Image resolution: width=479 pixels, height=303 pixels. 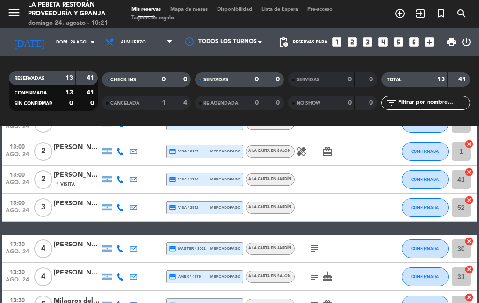 What do you see at coordinates (14, 14) in the screenshot?
I see `button: menu` at bounding box center [14, 14].